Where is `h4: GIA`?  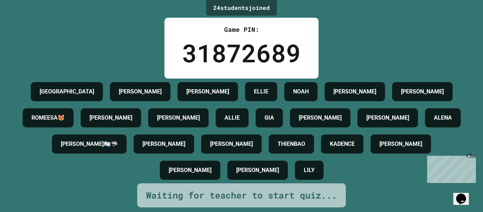 h4: GIA is located at coordinates (269, 118).